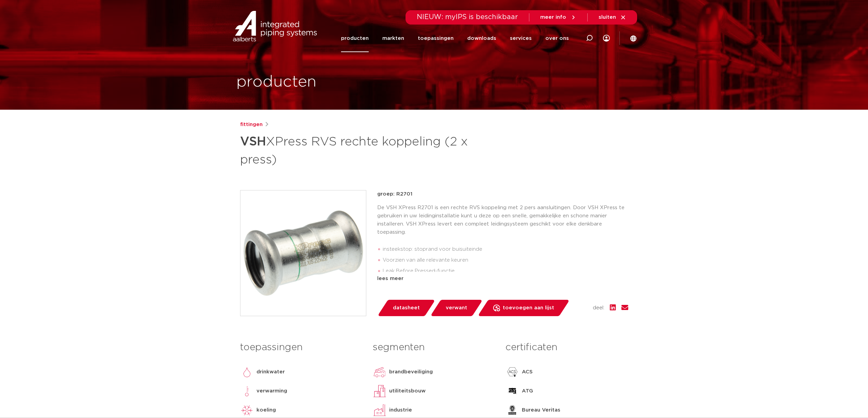  Describe the element at coordinates (253, 142) in the screenshot. I see `strong: VSH` at that location.